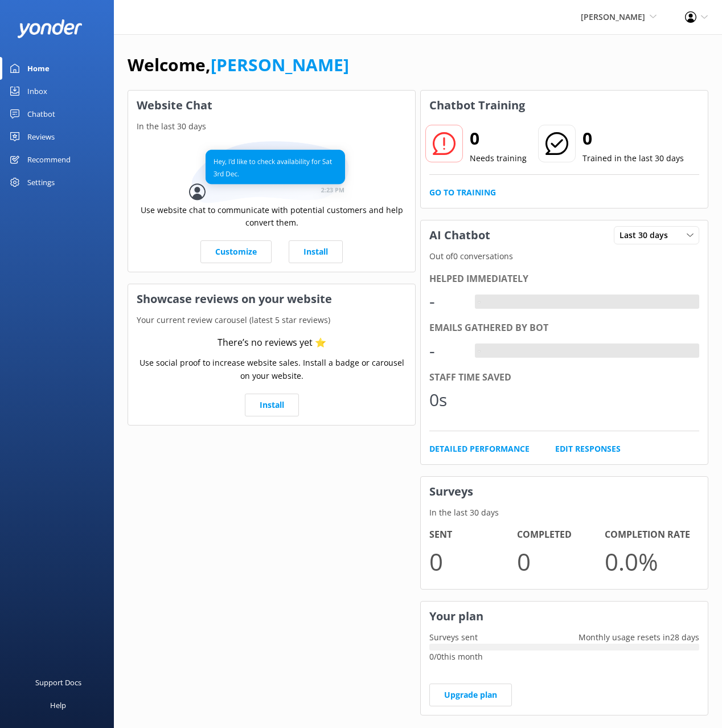 The height and width of the screenshot is (728, 722). What do you see at coordinates (480, 448) in the screenshot?
I see `a: Detailed Performance` at bounding box center [480, 448].